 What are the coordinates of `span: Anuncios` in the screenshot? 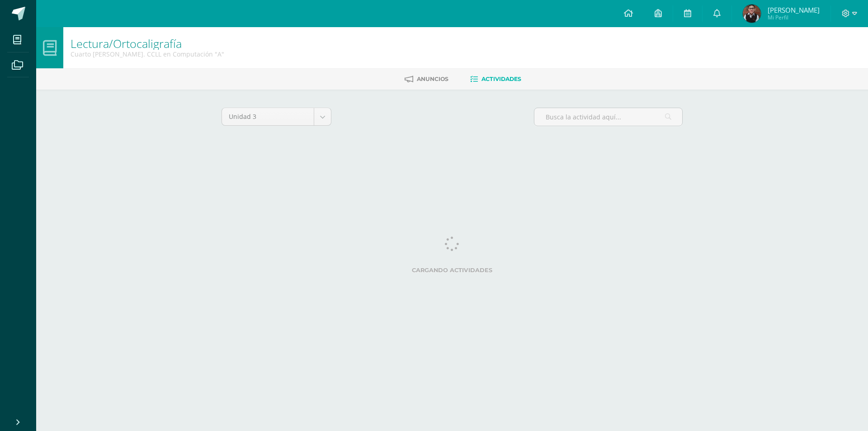 It's located at (433, 79).